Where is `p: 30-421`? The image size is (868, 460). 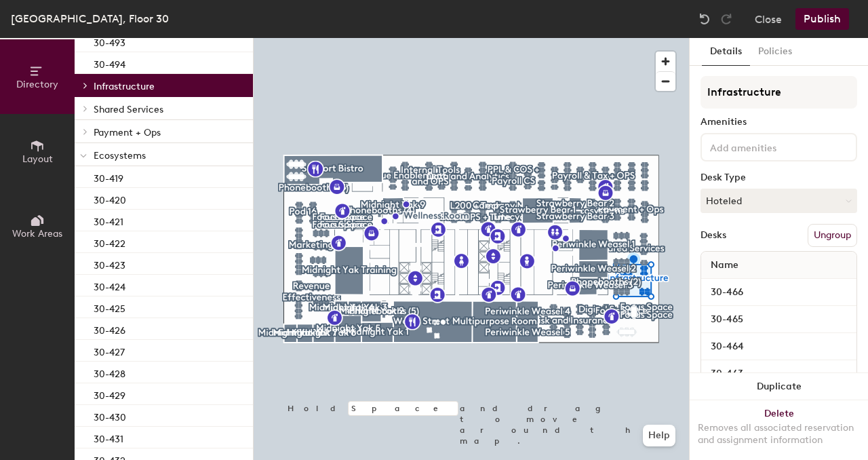 p: 30-421 is located at coordinates (109, 220).